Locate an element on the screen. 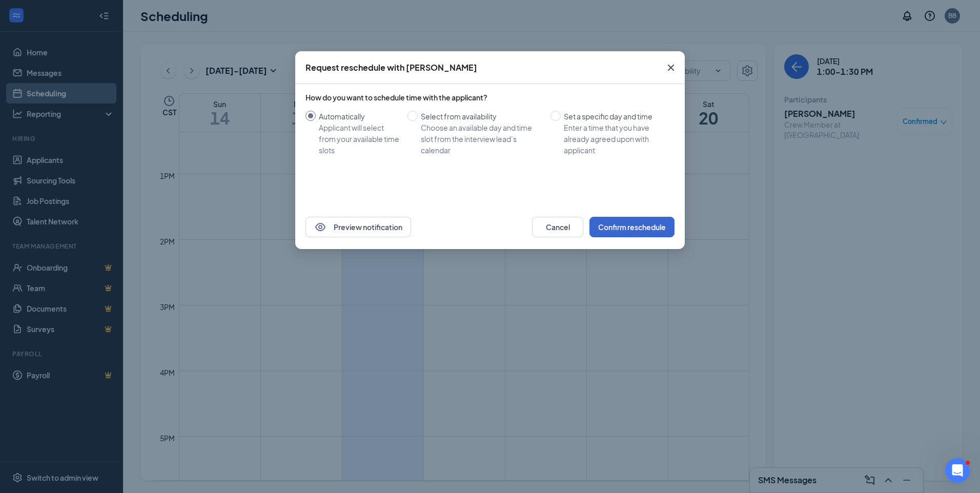 This screenshot has height=493, width=980. div: How do you want to schedule time with the applicant? is located at coordinates (490, 97).